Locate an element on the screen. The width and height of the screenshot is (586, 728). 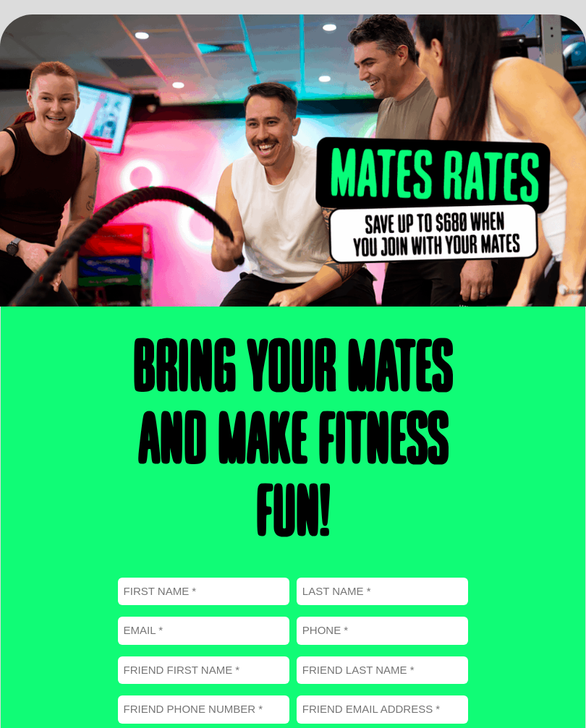
input: Phone * is located at coordinates (382, 631).